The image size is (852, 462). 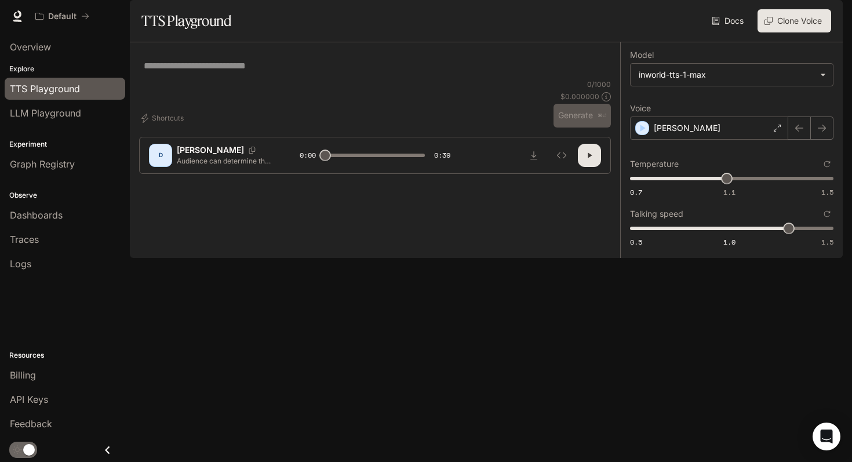 What do you see at coordinates (308, 155) in the screenshot?
I see `span: 0:00` at bounding box center [308, 155].